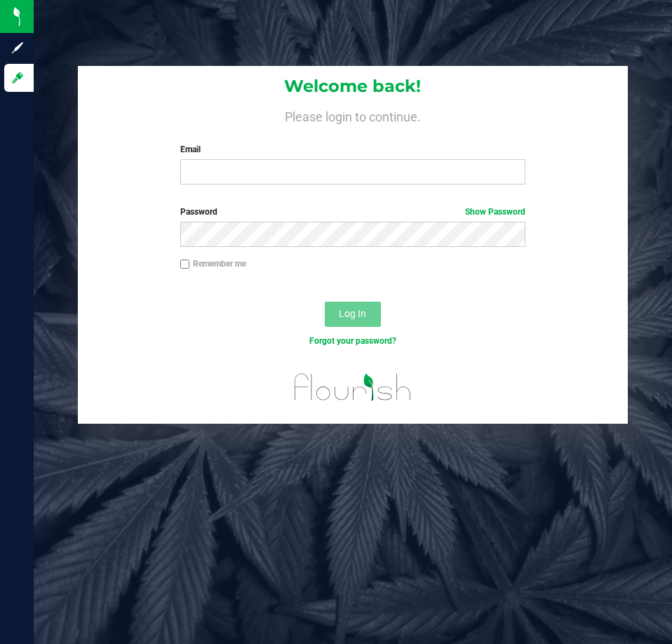 Image resolution: width=672 pixels, height=644 pixels. Describe the element at coordinates (185, 264) in the screenshot. I see `input: Remember me` at that location.